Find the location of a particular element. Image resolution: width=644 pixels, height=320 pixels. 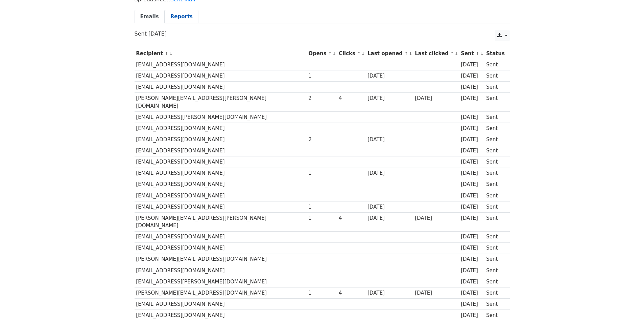

a: Reports is located at coordinates (182, 17).